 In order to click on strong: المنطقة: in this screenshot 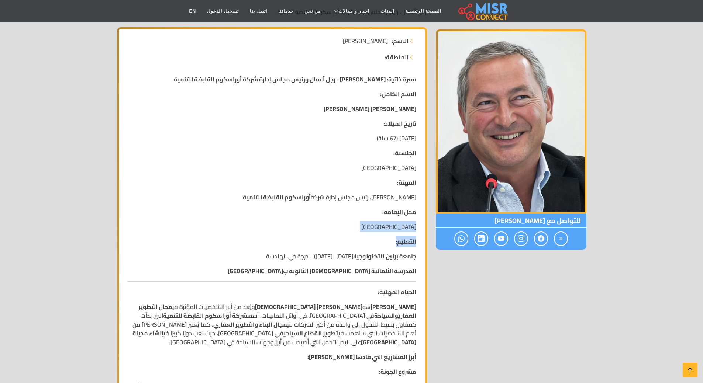, I will do `click(396, 57)`.